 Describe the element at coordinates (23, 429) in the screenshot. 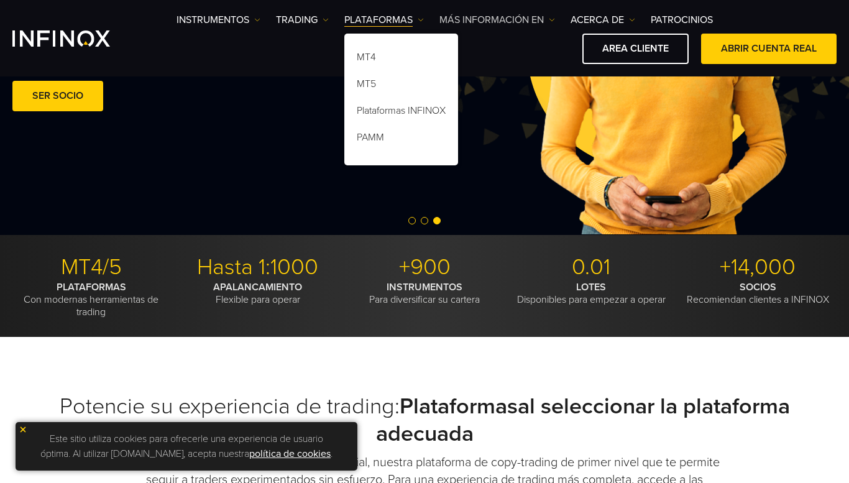

I see `img: yellow close icon` at that location.